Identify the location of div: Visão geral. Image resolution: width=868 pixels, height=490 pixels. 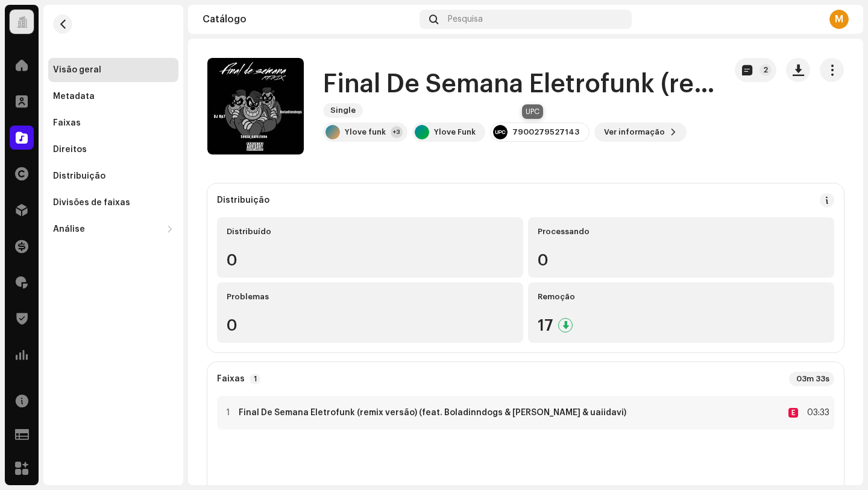
(77, 70).